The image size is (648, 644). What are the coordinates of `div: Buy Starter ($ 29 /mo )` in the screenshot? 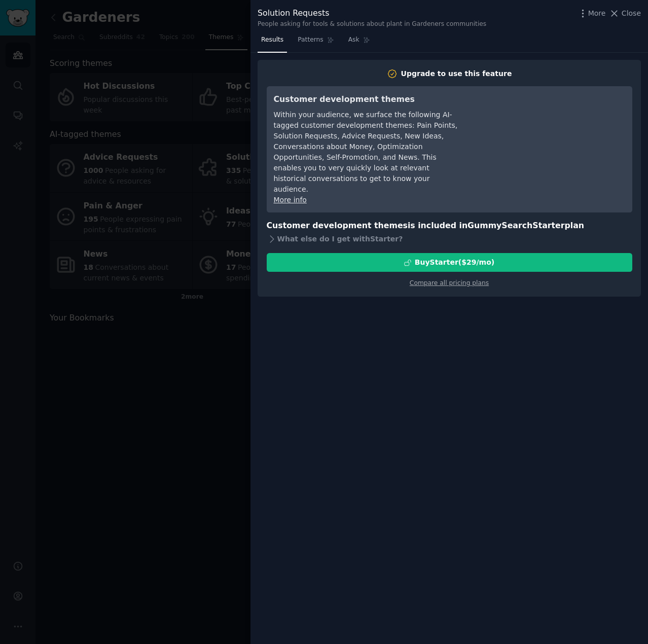 It's located at (454, 262).